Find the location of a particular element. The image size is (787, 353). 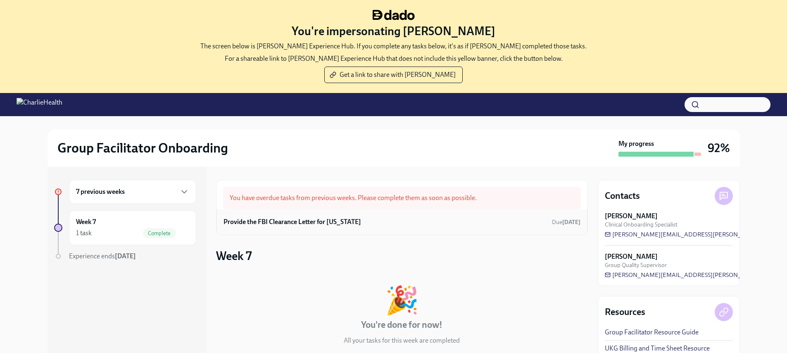

h4: You're done for now! is located at coordinates (402, 325).